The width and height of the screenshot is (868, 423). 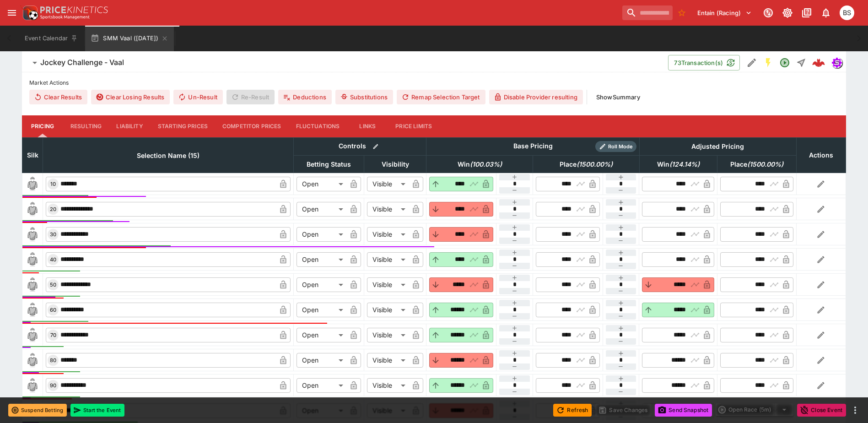 I want to click on button: Refresh, so click(x=573, y=410).